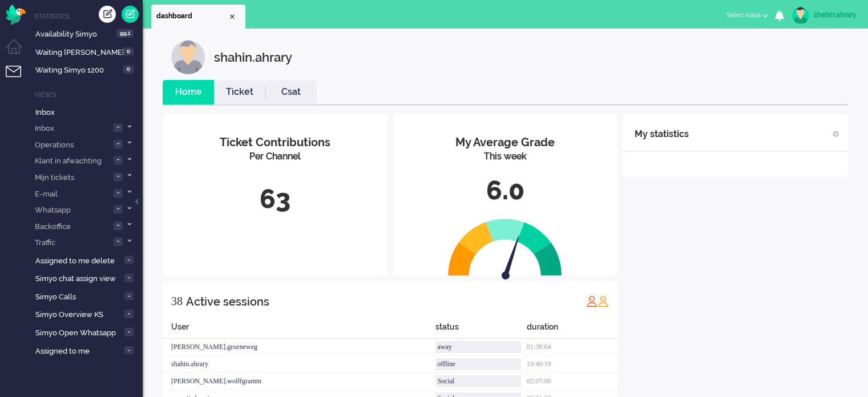 The height and width of the screenshot is (397, 868). I want to click on div: Ticket Contributions, so click(275, 142).